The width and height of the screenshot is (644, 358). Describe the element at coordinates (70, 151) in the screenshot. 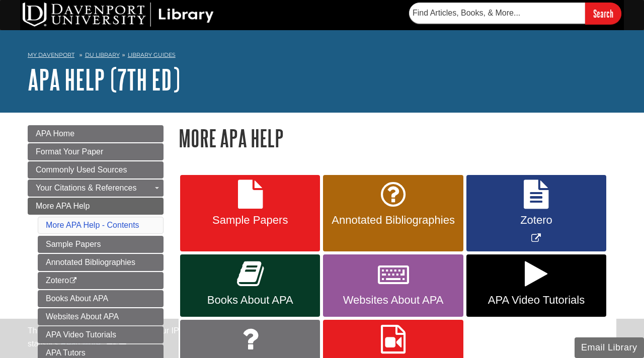

I see `span: Format Your Paper` at that location.